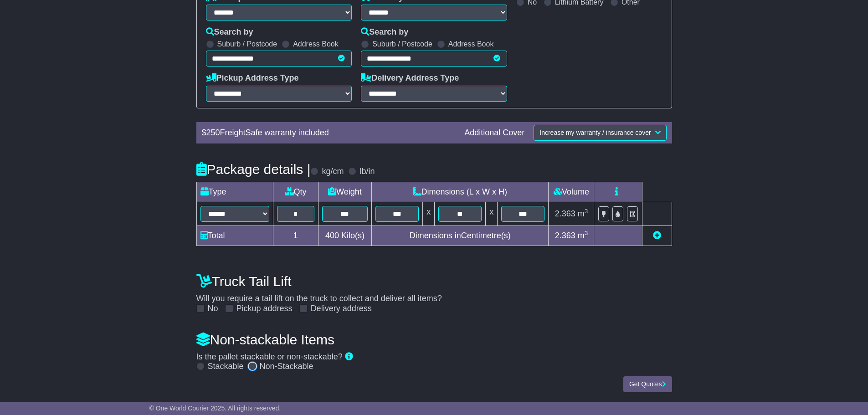 This screenshot has height=415, width=868. I want to click on span: Increase my warranty / insurance cover, so click(595, 133).